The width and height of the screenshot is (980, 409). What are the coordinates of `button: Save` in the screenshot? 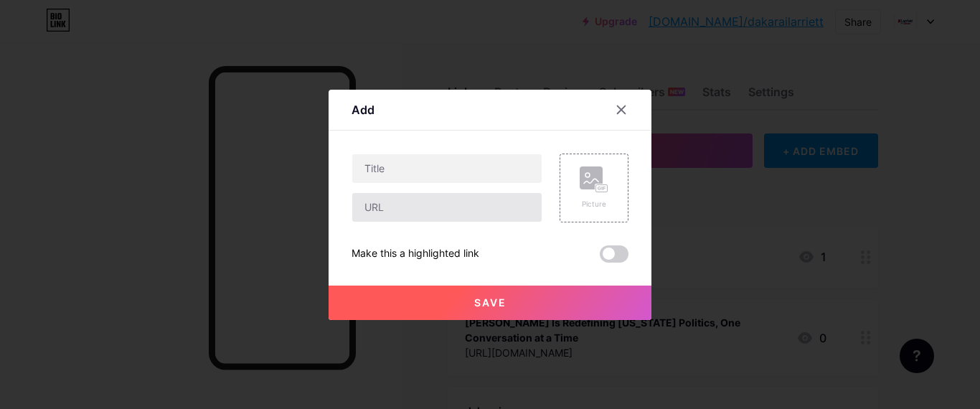 It's located at (490, 303).